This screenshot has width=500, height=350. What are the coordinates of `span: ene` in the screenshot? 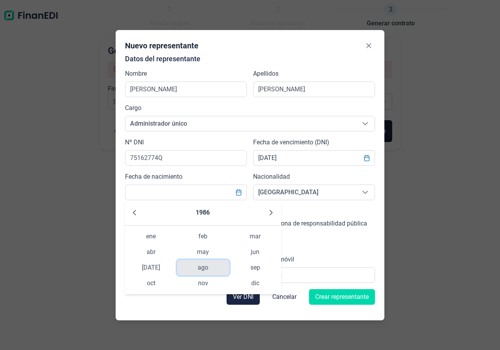 It's located at (151, 237).